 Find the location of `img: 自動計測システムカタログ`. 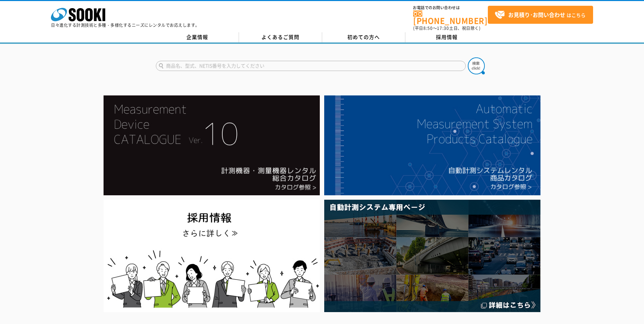

img: 自動計測システムカタログ is located at coordinates (432, 146).